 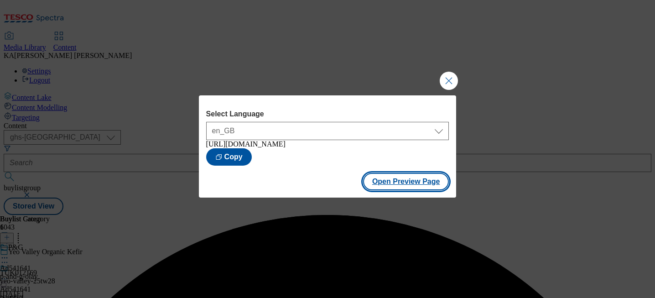 What do you see at coordinates (327, 146) in the screenshot?
I see `div: Modal` at bounding box center [327, 146].